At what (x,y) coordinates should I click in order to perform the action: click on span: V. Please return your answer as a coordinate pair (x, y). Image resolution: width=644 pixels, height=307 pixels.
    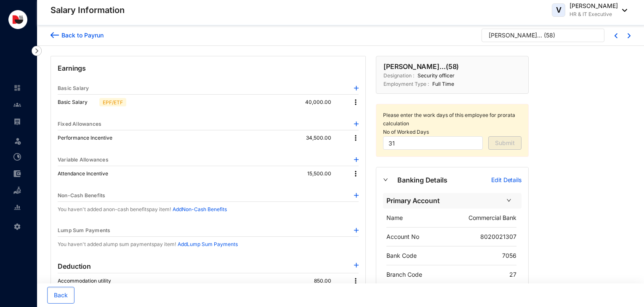
    Looking at the image, I should click on (558, 10).